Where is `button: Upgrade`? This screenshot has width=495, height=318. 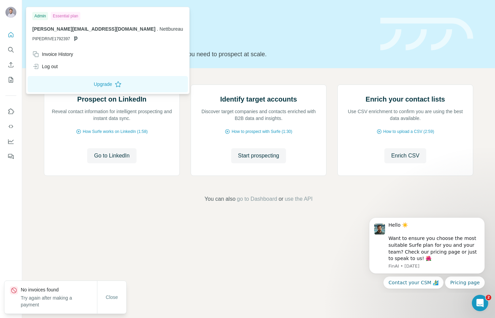
button: Upgrade is located at coordinates (108, 84).